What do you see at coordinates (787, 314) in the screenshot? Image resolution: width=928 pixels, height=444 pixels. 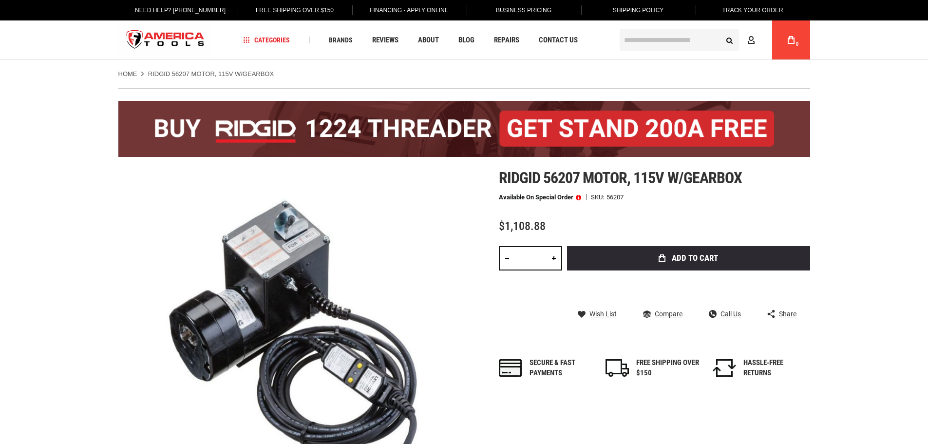 I see `span: Share` at bounding box center [787, 314].